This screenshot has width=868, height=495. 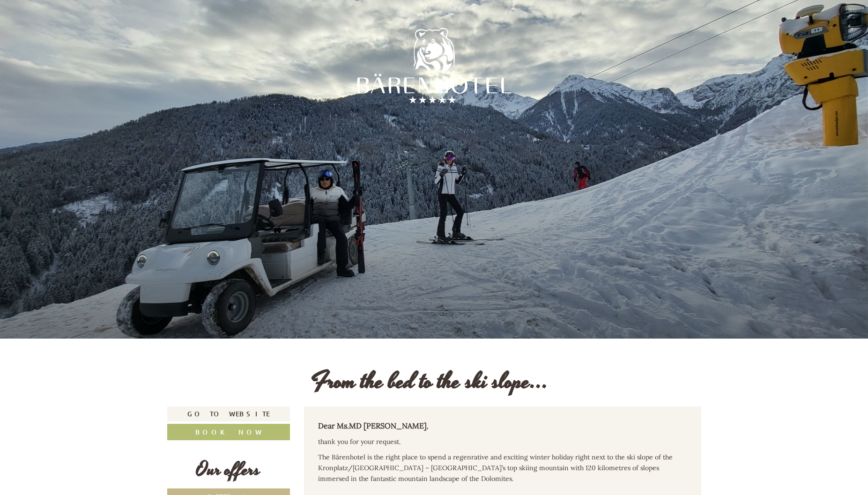 I want to click on h1: From the bed to the ski slope..., so click(x=430, y=382).